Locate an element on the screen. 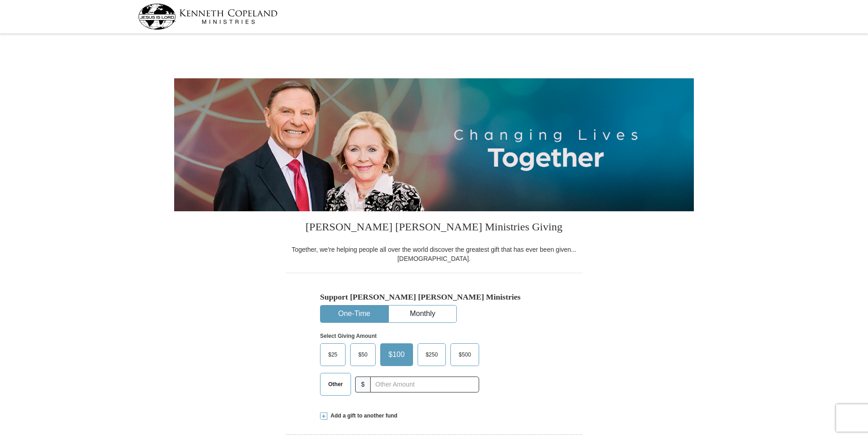  span: $25 is located at coordinates (333, 355).